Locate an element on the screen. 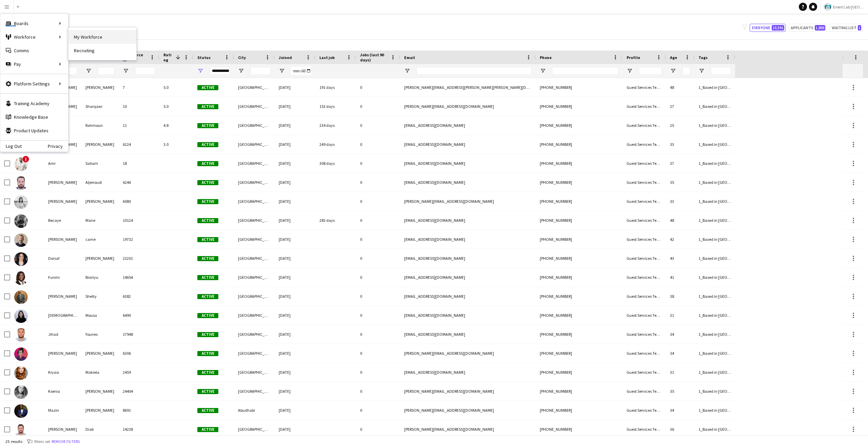  div: 36 is located at coordinates (680, 429).